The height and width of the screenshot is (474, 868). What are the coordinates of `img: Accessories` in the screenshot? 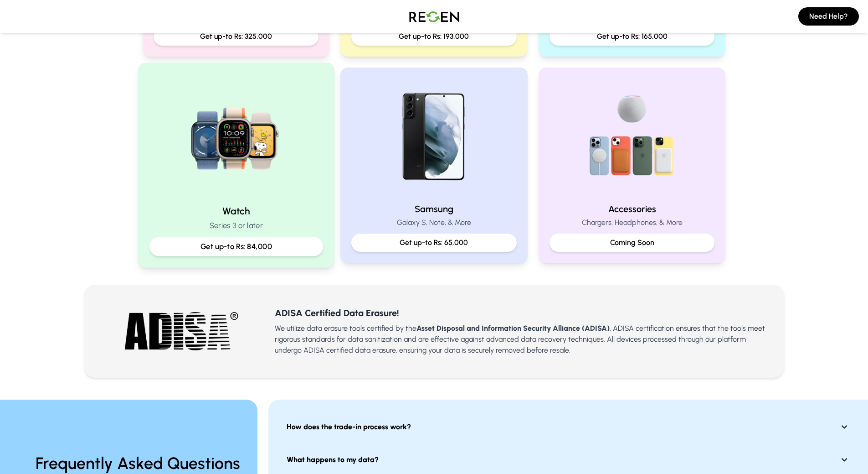 It's located at (632, 137).